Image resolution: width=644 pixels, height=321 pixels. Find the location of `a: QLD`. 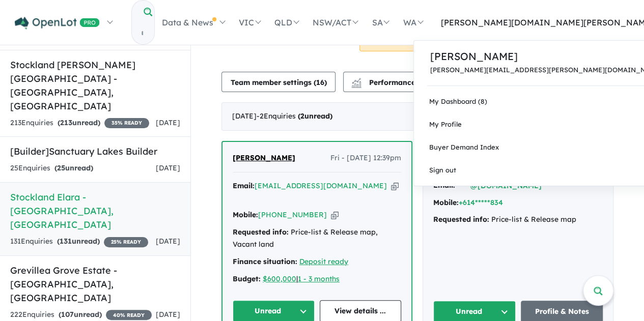

a: QLD is located at coordinates (286, 22).